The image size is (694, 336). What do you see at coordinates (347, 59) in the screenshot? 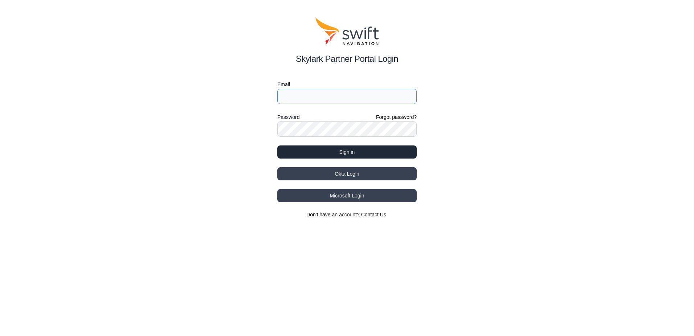
I see `h2: Skylark Partner Portal Login` at bounding box center [347, 59].